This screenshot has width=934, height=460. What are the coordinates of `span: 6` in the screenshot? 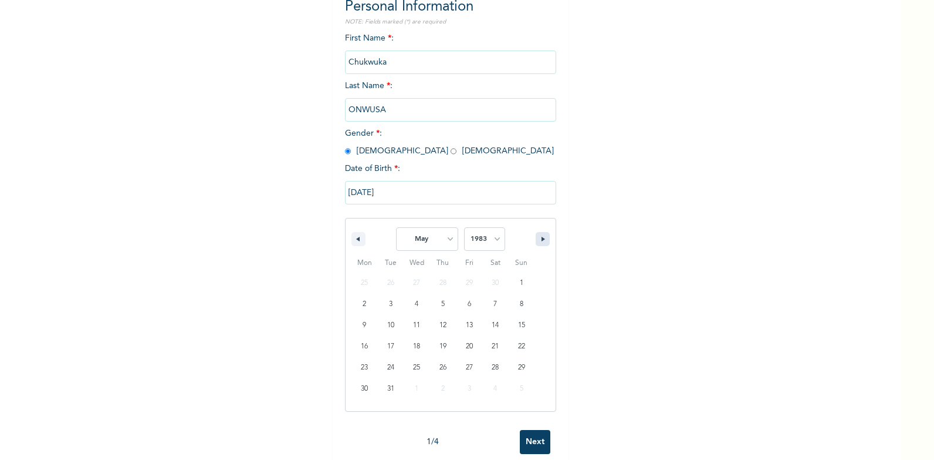 It's located at (470, 304).